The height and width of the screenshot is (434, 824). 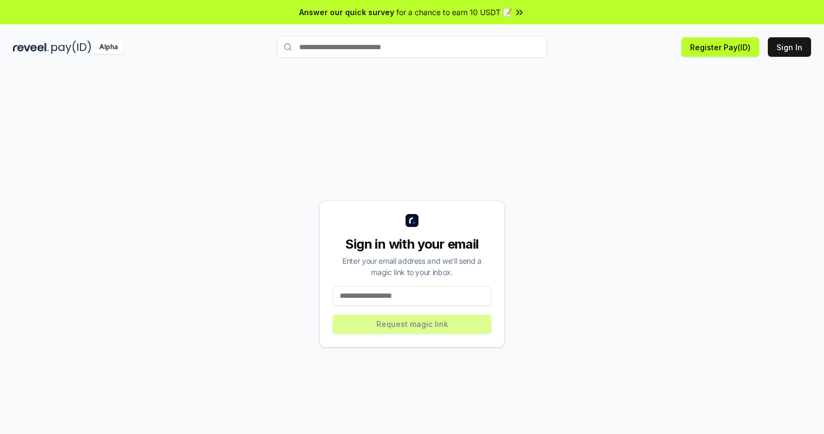 What do you see at coordinates (790, 47) in the screenshot?
I see `button: Sign In` at bounding box center [790, 47].